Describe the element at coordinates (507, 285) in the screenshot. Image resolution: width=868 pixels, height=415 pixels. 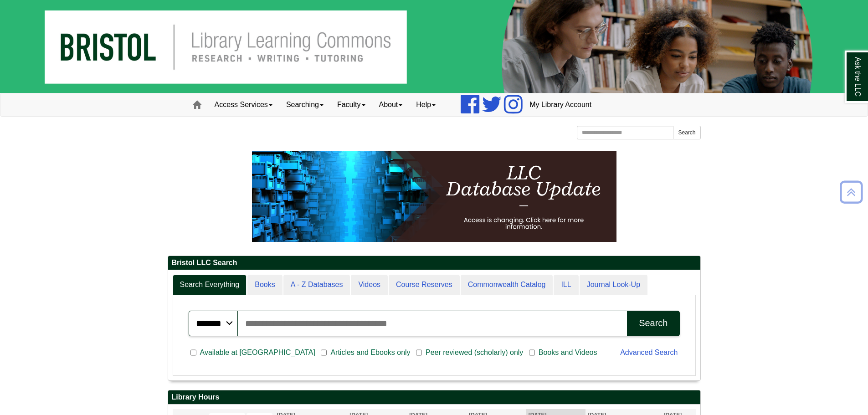
I see `a: Commonwealth Catalog` at that location.